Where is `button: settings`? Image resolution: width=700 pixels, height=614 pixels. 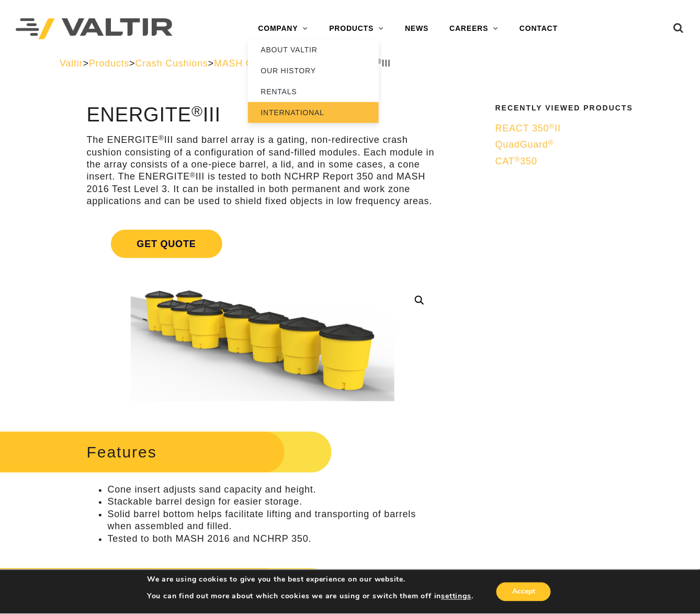 button: settings is located at coordinates (456, 597).